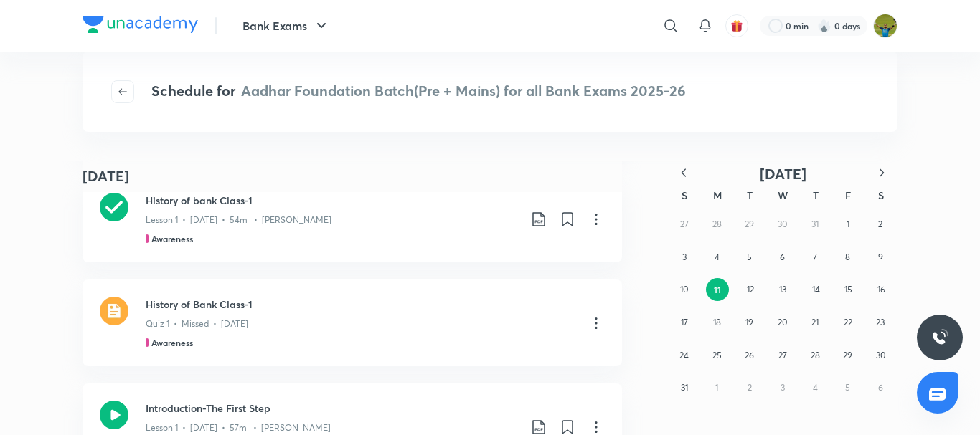  Describe the element at coordinates (815, 355) in the screenshot. I see `button: August 28, 2025` at that location.